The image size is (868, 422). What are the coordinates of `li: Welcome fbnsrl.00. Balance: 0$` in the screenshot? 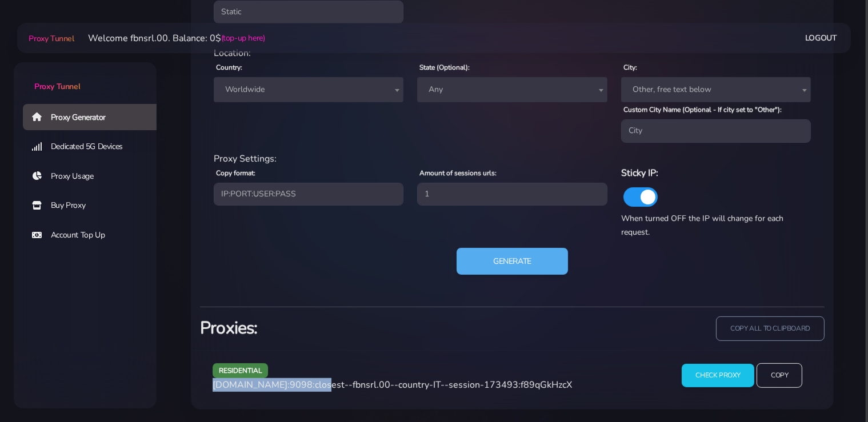 It's located at (169, 38).